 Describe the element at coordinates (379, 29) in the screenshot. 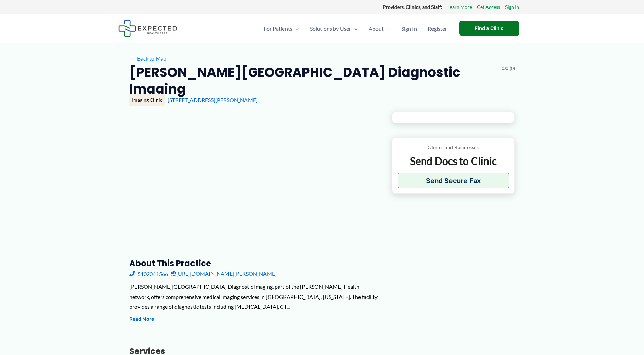

I see `a: AboutMenu Toggle` at that location.